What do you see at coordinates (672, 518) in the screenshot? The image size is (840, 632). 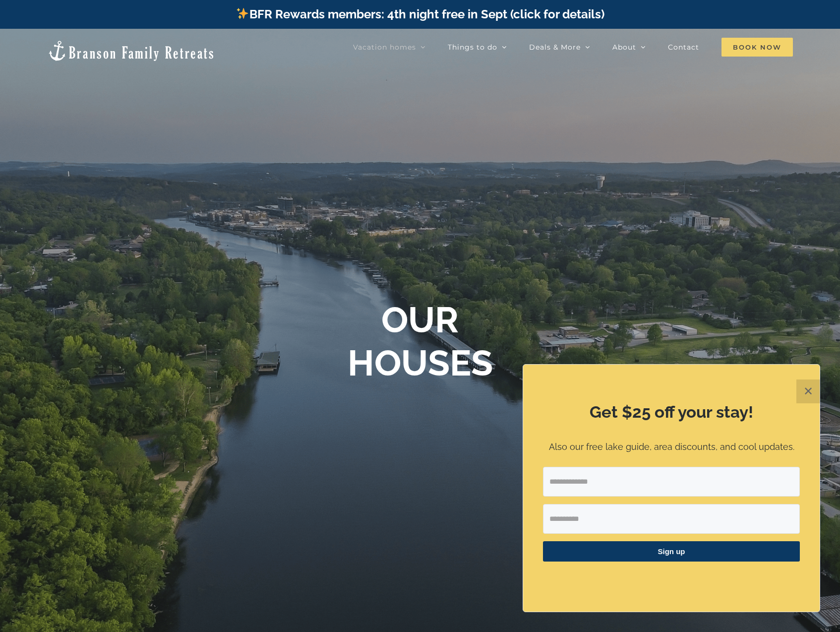 I see `input: First Name` at bounding box center [672, 518].